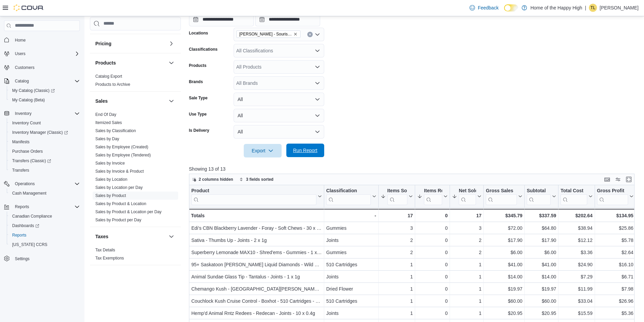 The width and height of the screenshot is (644, 322). Describe the element at coordinates (433, 196) in the screenshot. I see `button: Items Ref` at that location.